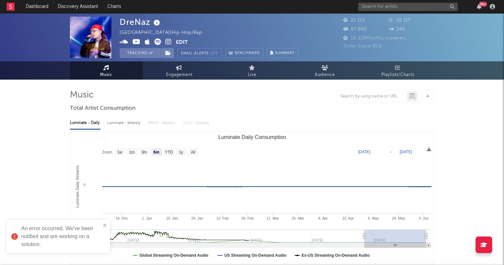 The width and height of the screenshot is (504, 265). I want to click on text: 3. Jun, so click(424, 218).